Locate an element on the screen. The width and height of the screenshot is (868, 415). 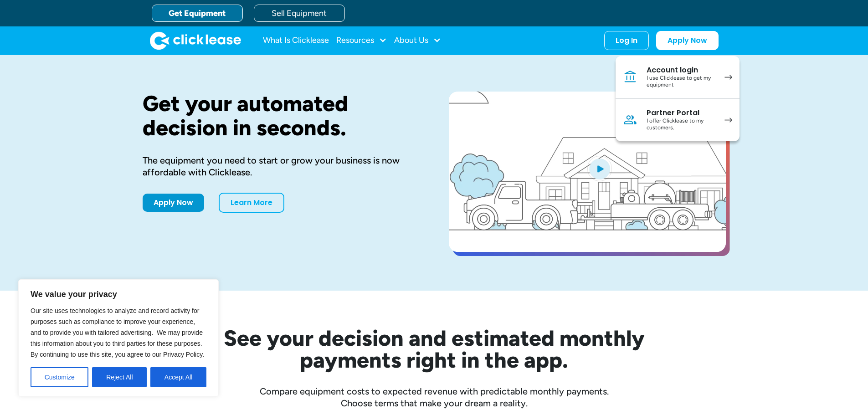
a: Learn More is located at coordinates (251, 203).